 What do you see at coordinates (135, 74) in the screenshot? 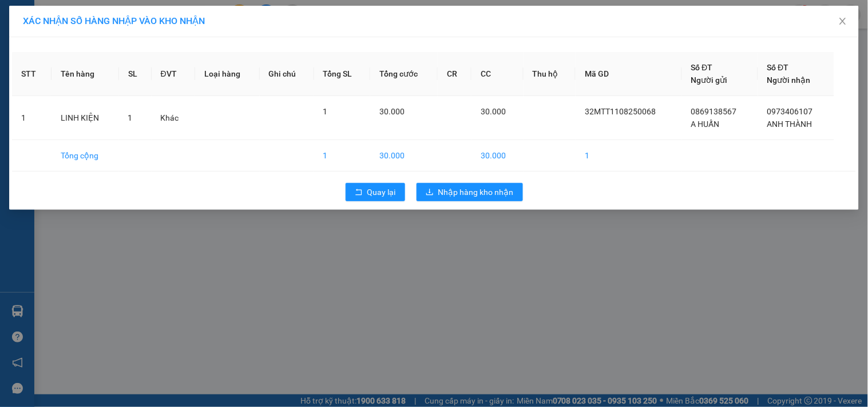
I see `th: SL` at bounding box center [135, 74].